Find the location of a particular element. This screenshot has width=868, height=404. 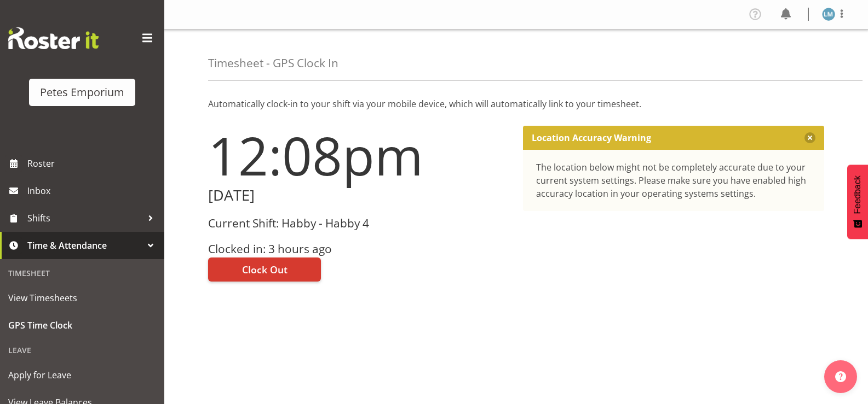

img: help-xxl-2.png is located at coordinates (841, 377).